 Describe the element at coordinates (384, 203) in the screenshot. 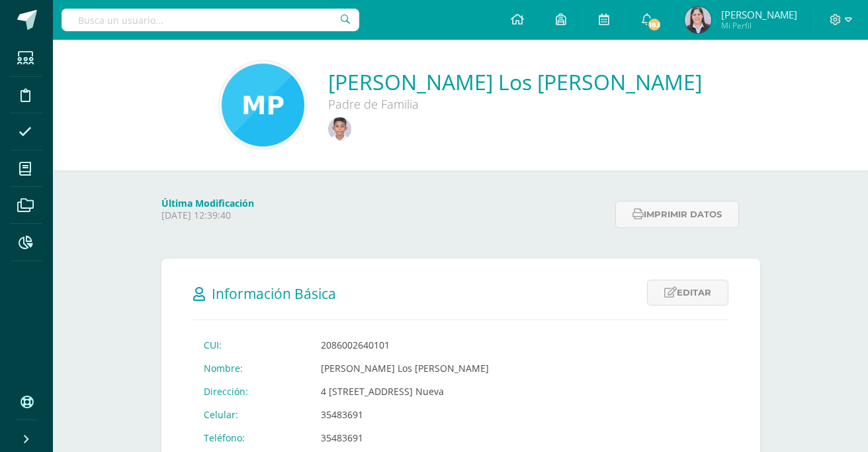

I see `h4: Última Modificación` at that location.